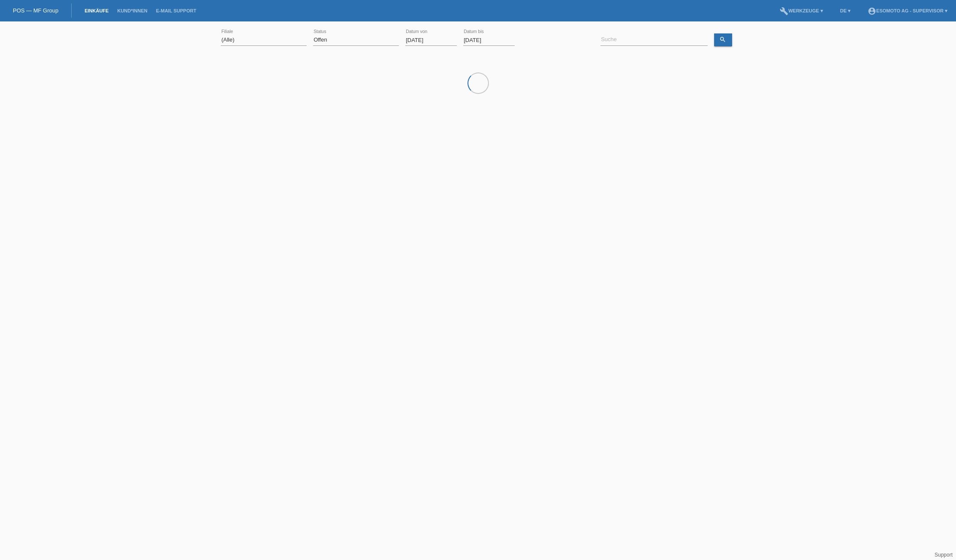 This screenshot has height=560, width=956. Describe the element at coordinates (943, 555) in the screenshot. I see `a: Support` at that location.